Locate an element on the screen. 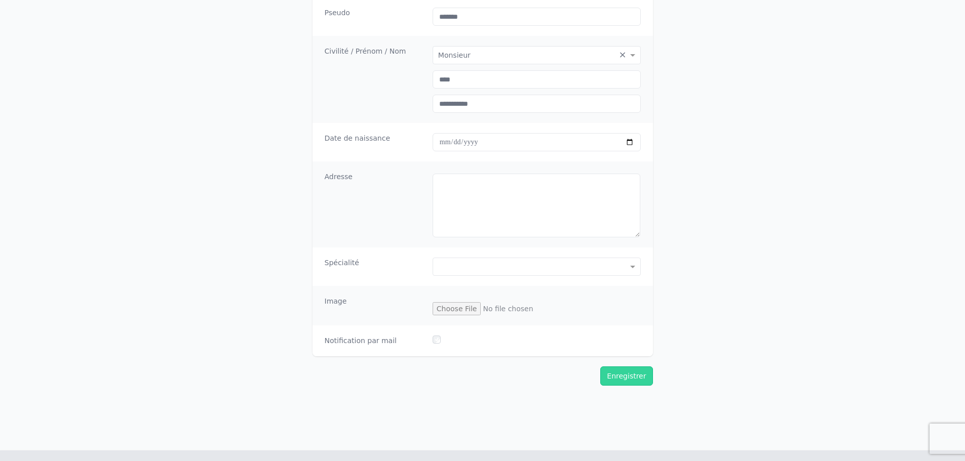  button: Enregistrer is located at coordinates (626, 376).